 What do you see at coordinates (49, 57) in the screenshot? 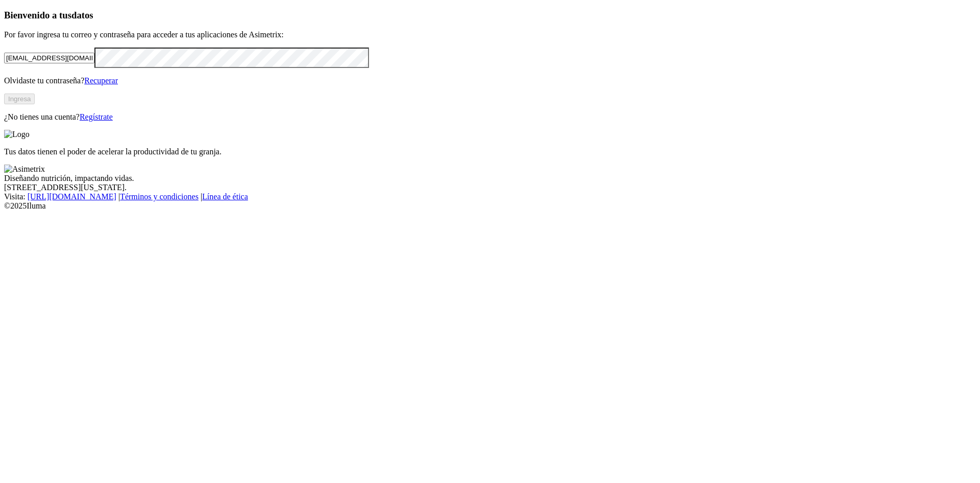
I see `input: Tu correo` at bounding box center [49, 57].